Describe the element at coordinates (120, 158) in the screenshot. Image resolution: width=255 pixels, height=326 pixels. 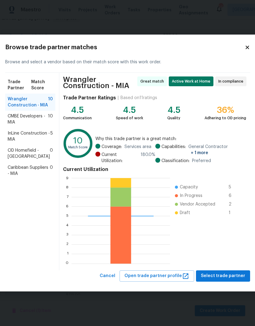
I see `span: Current Utilization:` at that location.